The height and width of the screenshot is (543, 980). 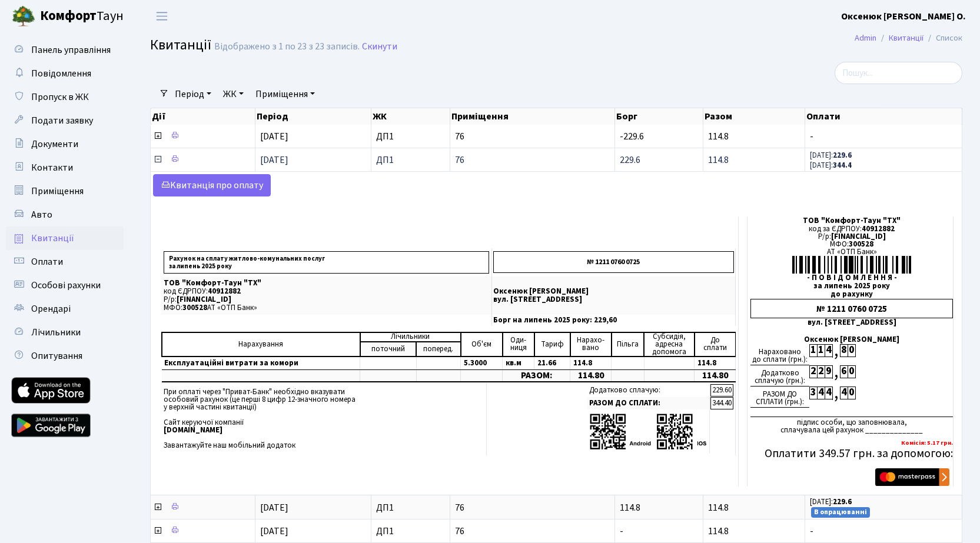 I want to click on span: 229.6, so click(x=629, y=160).